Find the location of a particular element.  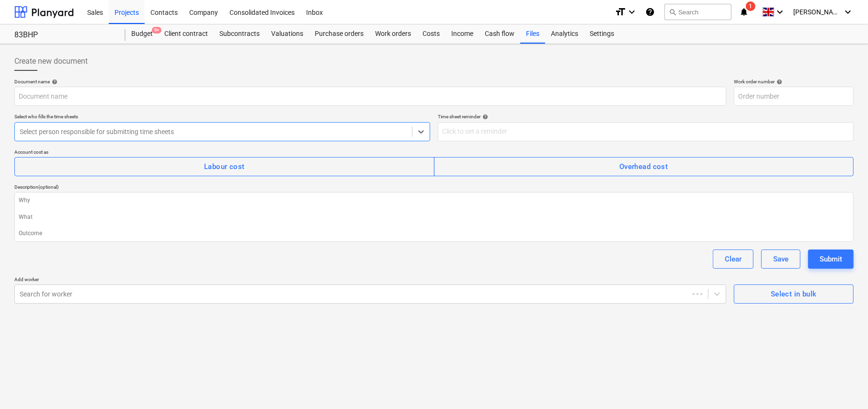

input: Click to set a reminder is located at coordinates (646, 132).